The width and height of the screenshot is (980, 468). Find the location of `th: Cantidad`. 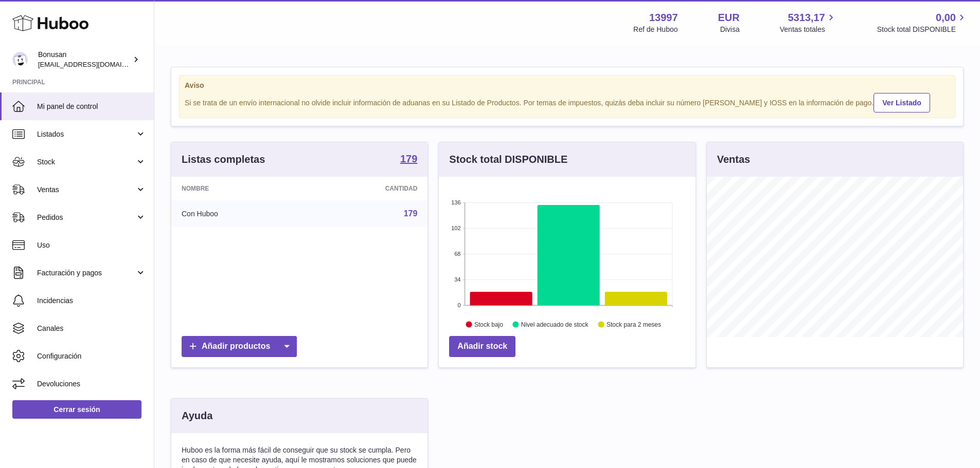

th: Cantidad is located at coordinates (366, 189).